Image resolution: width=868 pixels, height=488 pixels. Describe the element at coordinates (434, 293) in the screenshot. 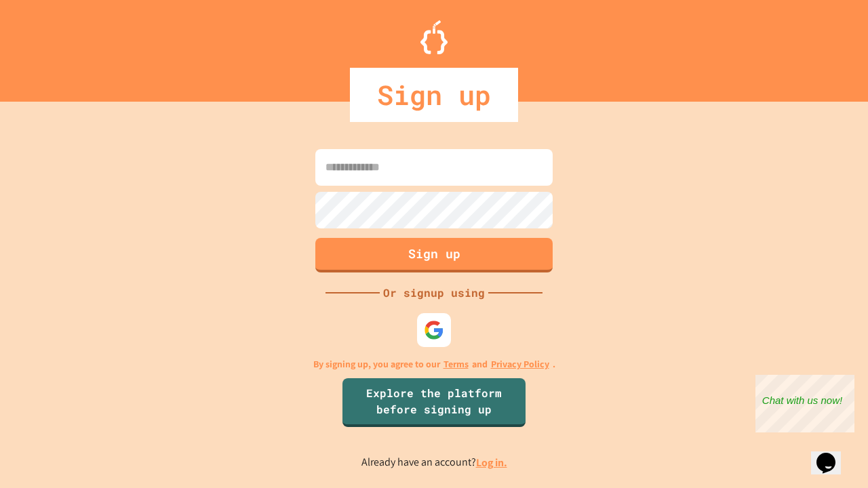

I see `div: Or signup using` at that location.